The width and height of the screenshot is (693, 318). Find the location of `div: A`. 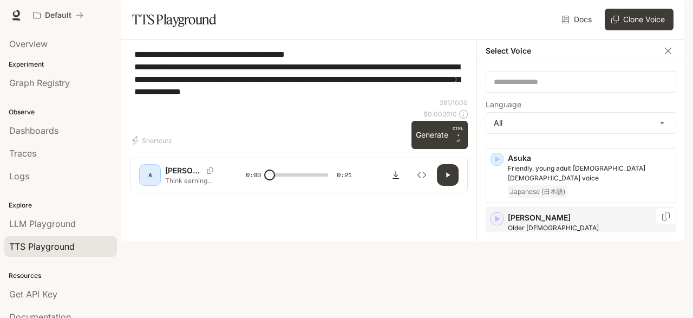

div: A is located at coordinates (150, 175).